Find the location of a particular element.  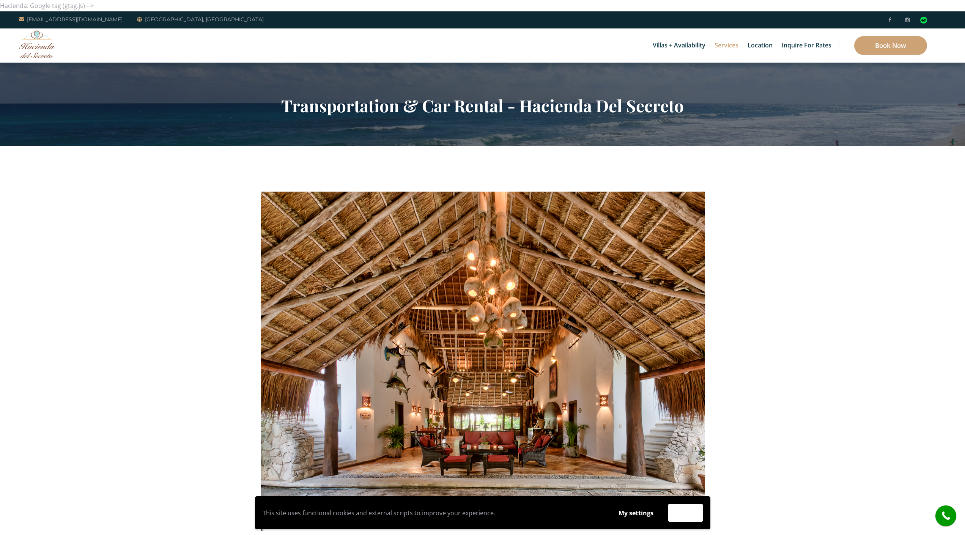

a: Inquire for Rates is located at coordinates (806, 46).